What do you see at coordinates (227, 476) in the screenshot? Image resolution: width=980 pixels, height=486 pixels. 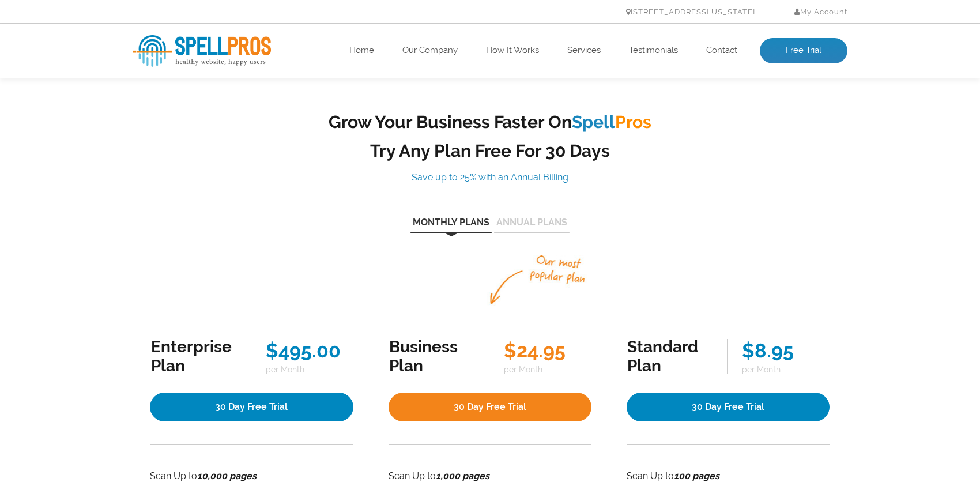 I see `strong: 10,000 pages` at bounding box center [227, 476].